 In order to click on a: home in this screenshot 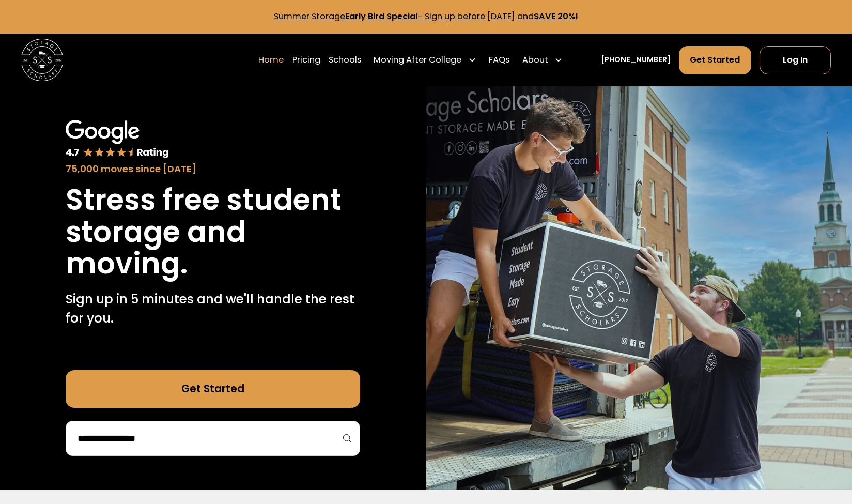, I will do `click(42, 59)`.